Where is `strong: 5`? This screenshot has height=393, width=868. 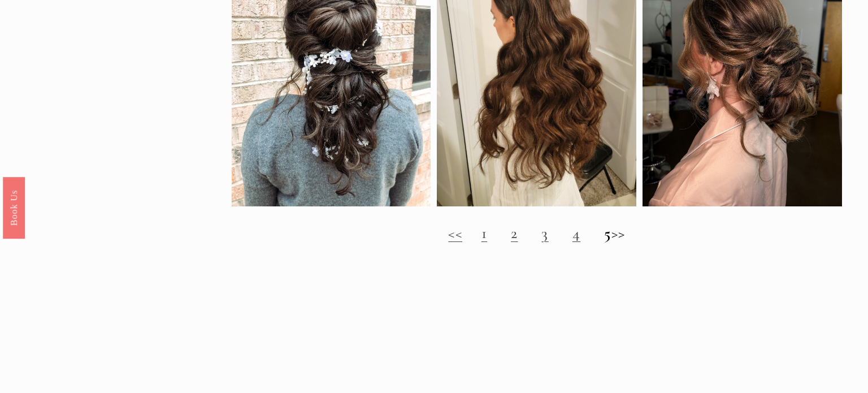 strong: 5 is located at coordinates (608, 233).